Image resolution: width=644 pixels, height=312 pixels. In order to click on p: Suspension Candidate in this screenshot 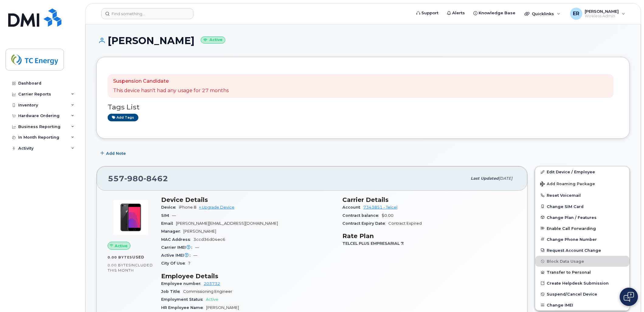, I will do `click(171, 81)`.